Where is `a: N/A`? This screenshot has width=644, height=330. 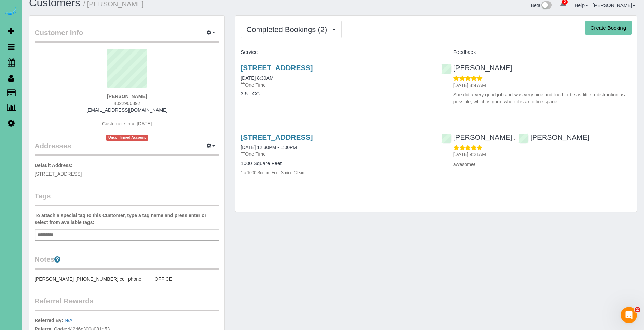
a: N/A is located at coordinates (68, 320).